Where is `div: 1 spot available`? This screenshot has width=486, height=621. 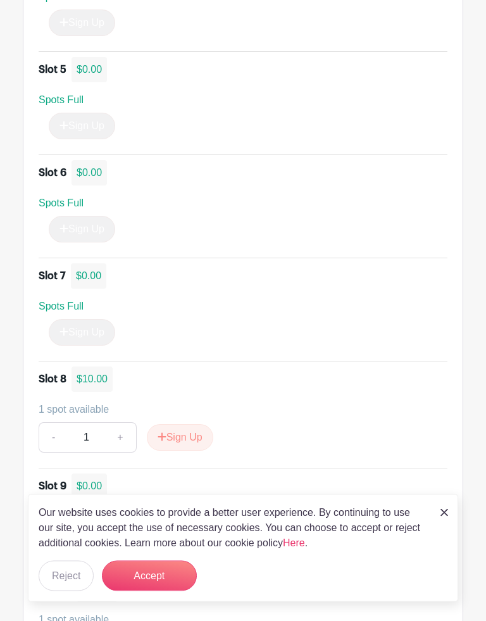
div: 1 spot available is located at coordinates (238, 410).